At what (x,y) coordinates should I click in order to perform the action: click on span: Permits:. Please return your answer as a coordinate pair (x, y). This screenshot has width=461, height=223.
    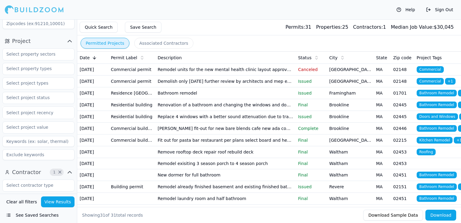
    Looking at the image, I should click on (295, 27).